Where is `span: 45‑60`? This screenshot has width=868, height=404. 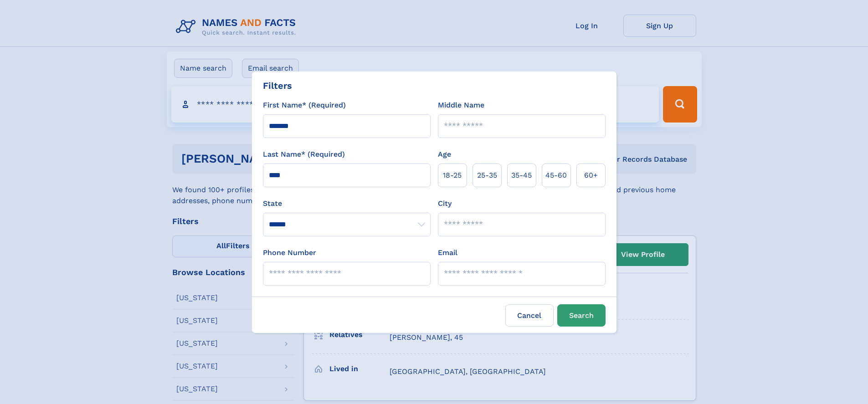 span: 45‑60 is located at coordinates (556, 176).